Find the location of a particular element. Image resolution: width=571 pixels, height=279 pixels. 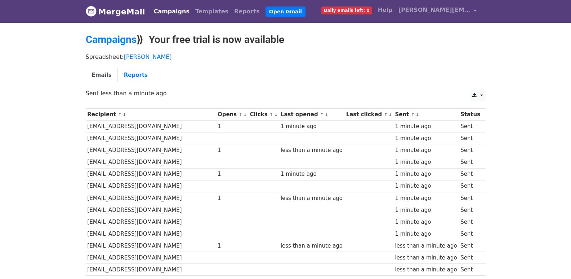

img: MergeMail logo is located at coordinates (91, 11).